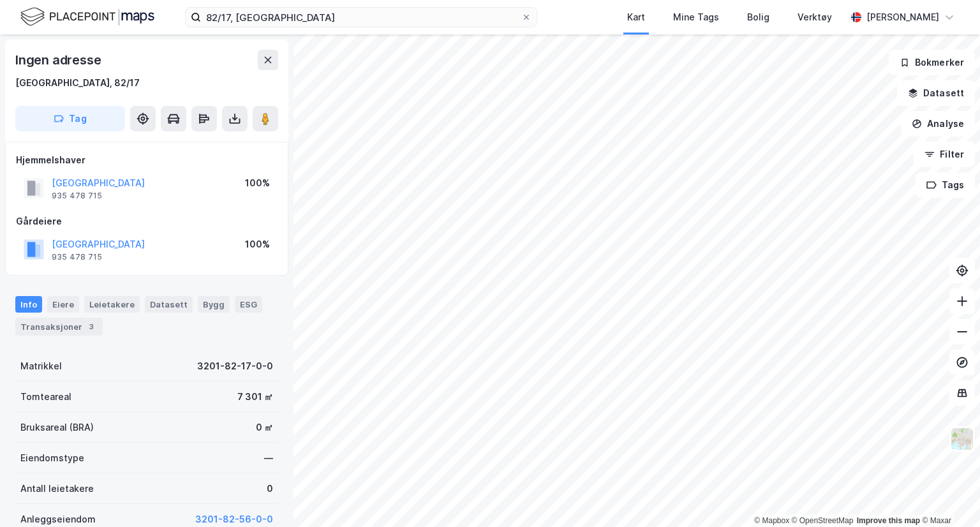 The image size is (980, 527). Describe the element at coordinates (248, 304) in the screenshot. I see `div: ESG` at that location.